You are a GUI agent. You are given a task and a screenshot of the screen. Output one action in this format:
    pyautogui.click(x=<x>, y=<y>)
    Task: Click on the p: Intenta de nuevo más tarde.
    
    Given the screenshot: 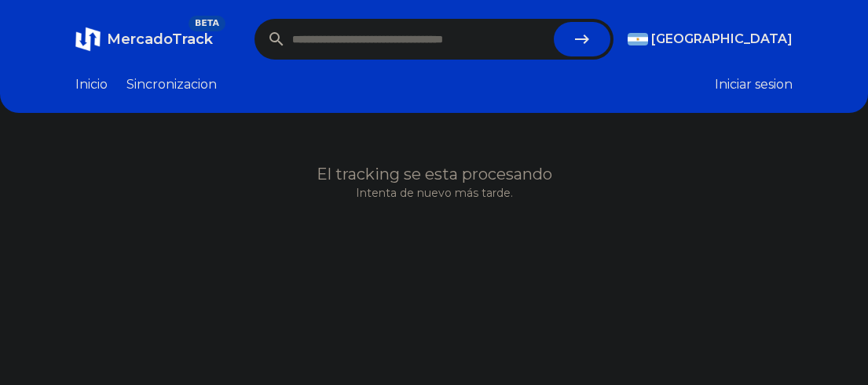 What is the action you would take?
    pyautogui.click(x=434, y=193)
    